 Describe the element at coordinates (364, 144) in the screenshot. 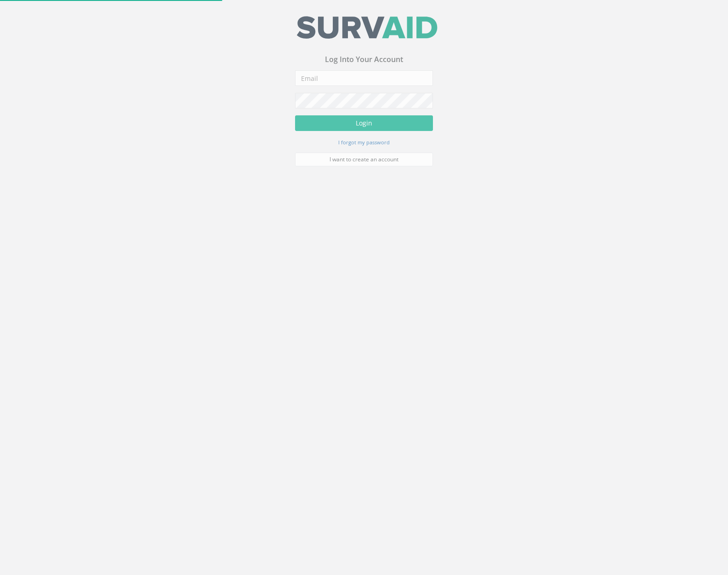

I see `a: I forgot my password` at that location.